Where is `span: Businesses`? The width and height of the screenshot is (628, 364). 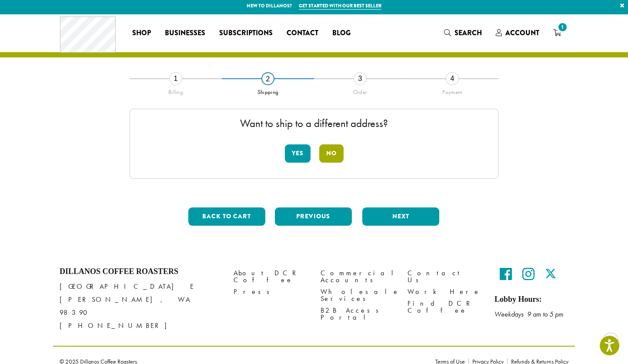
span: Businesses is located at coordinates (184, 33).